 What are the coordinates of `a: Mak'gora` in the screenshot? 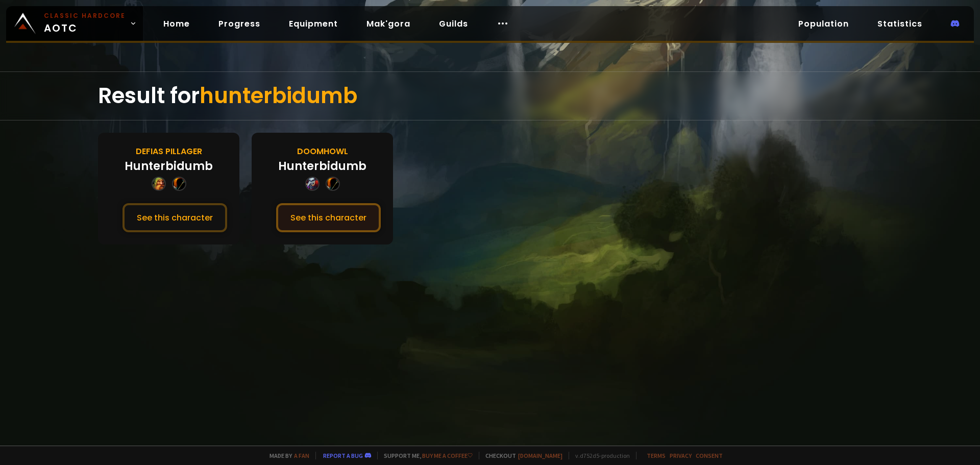 It's located at (388, 23).